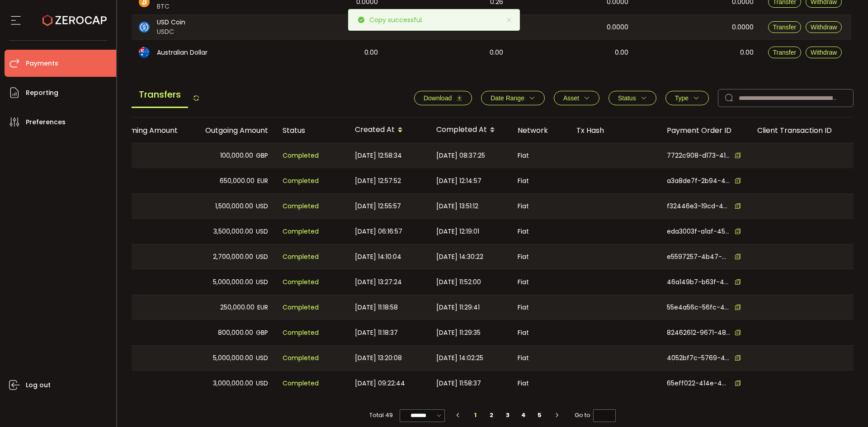 The image size is (868, 427). I want to click on span: Type, so click(682, 98).